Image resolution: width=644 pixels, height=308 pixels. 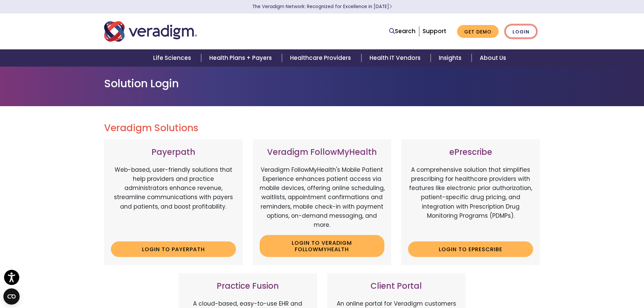 I want to click on a: Healthcare Providers, so click(x=321, y=58).